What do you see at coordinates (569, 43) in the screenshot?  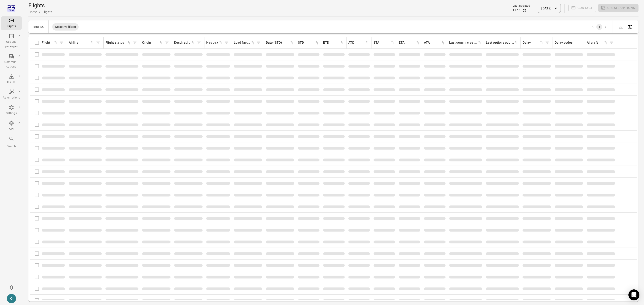 I see `div: Delay codes` at bounding box center [569, 43].